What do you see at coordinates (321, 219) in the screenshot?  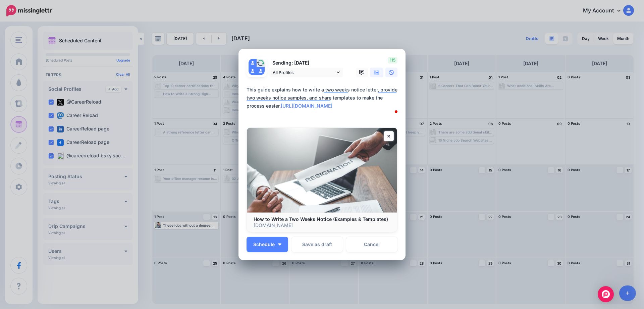 I see `b: How to Write a Two Weeks Notice (Examples & Templates)` at bounding box center [321, 219].